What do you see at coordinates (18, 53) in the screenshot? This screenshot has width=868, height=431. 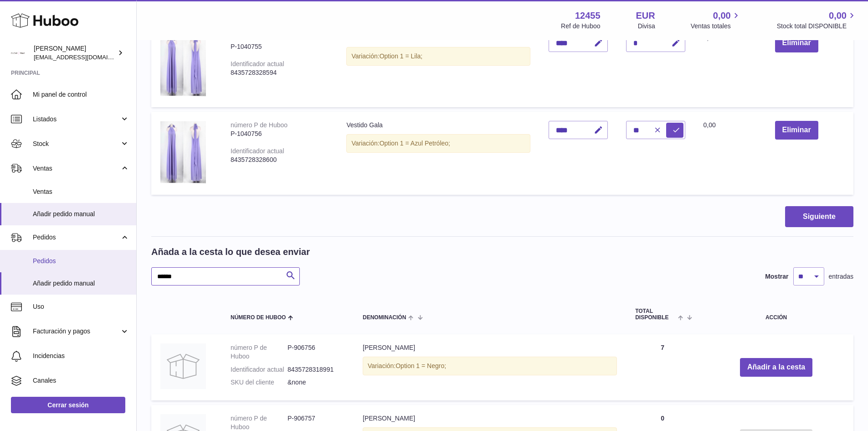 I see `img: pedidos@glowrias.com` at bounding box center [18, 53].